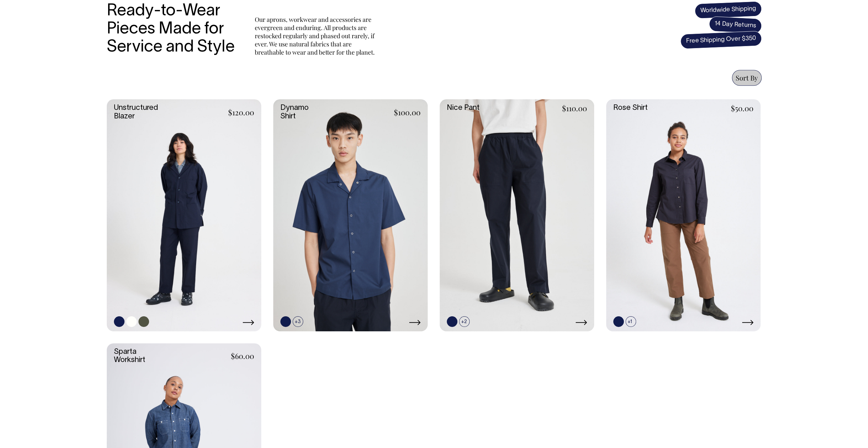  Describe the element at coordinates (746, 77) in the screenshot. I see `span: Sort By` at that location.